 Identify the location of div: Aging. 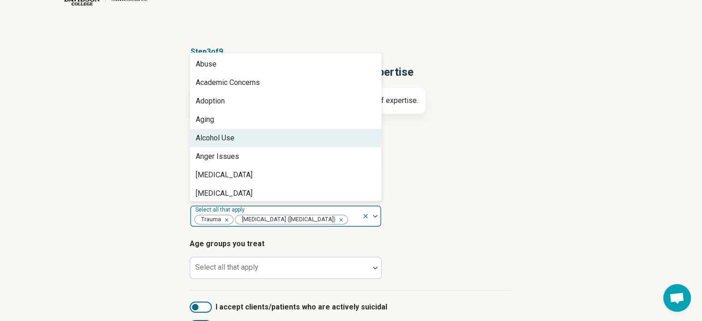
(205, 119).